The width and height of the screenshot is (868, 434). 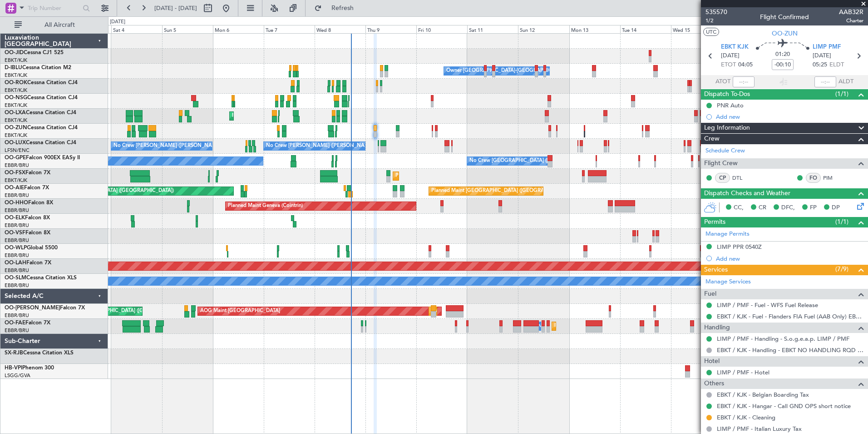 I want to click on span: OO-ZUN, so click(x=784, y=33).